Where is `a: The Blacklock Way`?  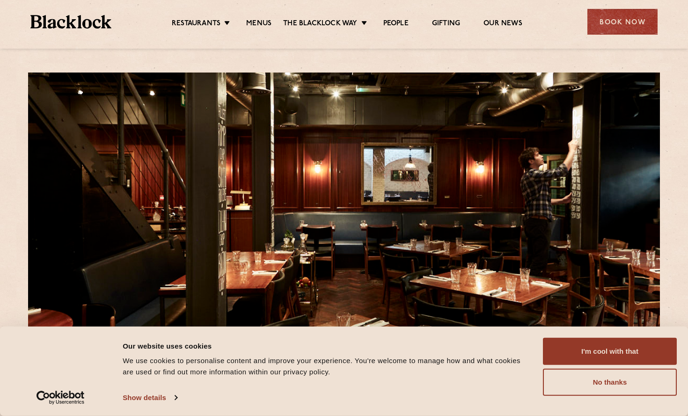 a: The Blacklock Way is located at coordinates (320, 24).